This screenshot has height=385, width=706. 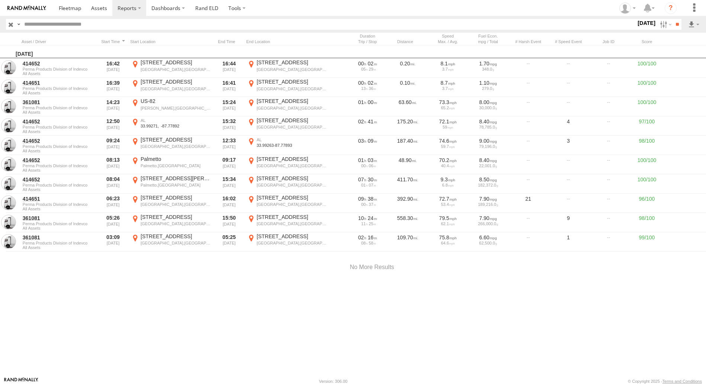 I want to click on span: 08, so click(x=364, y=243).